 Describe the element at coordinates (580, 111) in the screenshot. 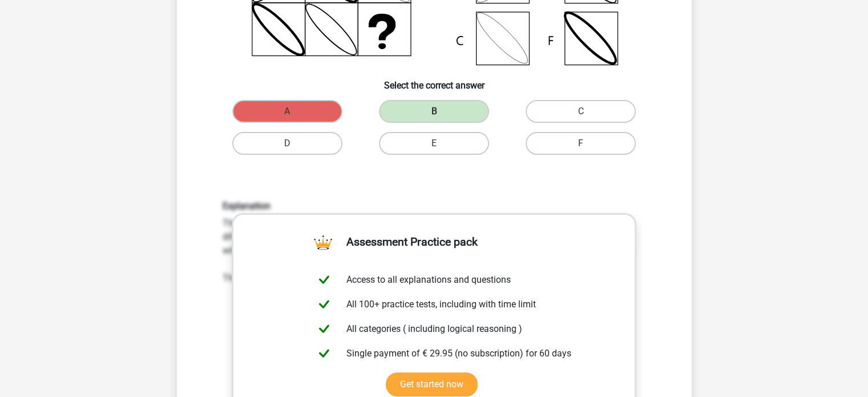

I see `label: C` at that location.